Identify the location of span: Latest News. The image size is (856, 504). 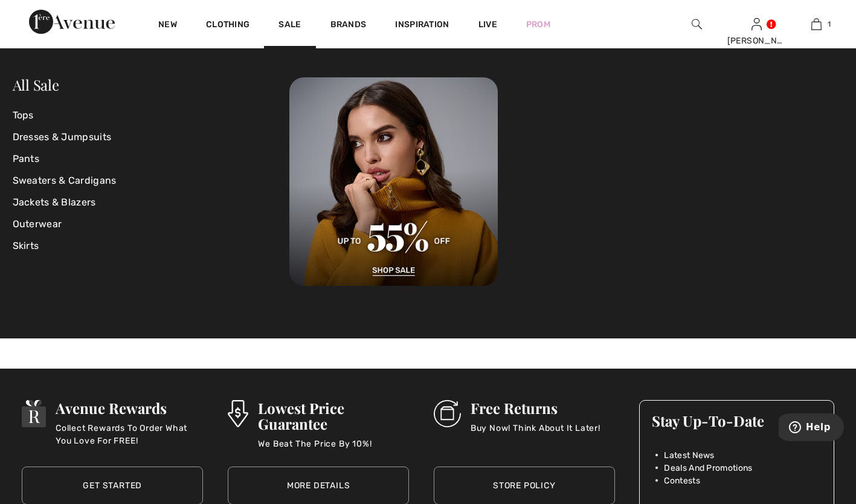
(689, 455).